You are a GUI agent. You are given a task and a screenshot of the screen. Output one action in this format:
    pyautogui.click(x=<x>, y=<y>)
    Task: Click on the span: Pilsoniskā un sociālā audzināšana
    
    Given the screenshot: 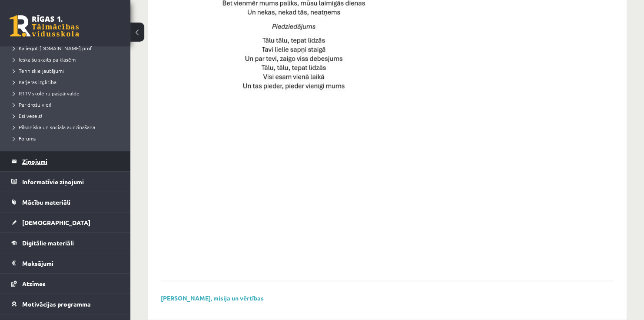 What is the action you would take?
    pyautogui.click(x=54, y=127)
    